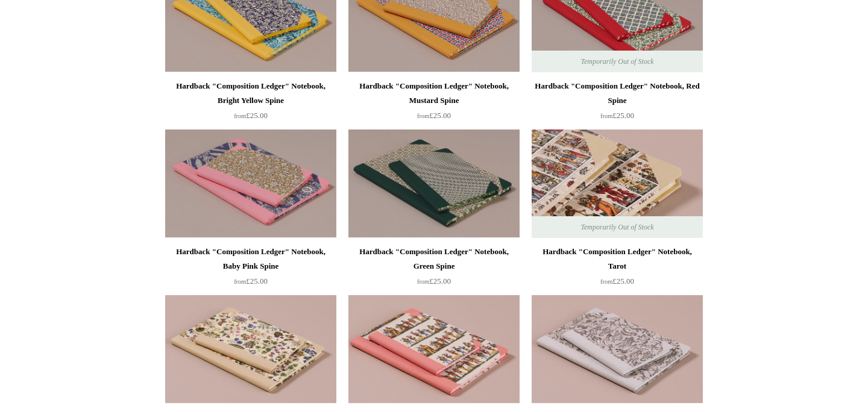 The image size is (868, 412). What do you see at coordinates (434, 259) in the screenshot?
I see `div: Hardback "Composition Ledger" Notebook, Green Spine` at bounding box center [434, 259].